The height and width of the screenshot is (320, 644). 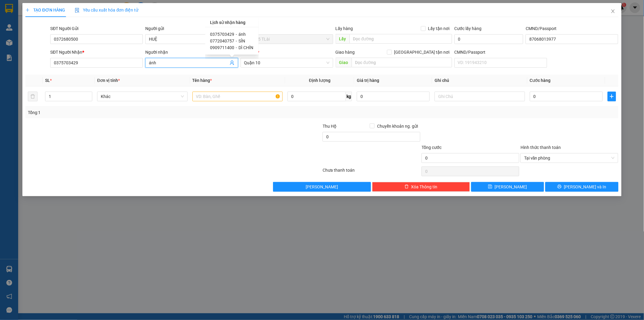 What do you see at coordinates (407, 187) in the screenshot?
I see `span: delete` at bounding box center [407, 187].